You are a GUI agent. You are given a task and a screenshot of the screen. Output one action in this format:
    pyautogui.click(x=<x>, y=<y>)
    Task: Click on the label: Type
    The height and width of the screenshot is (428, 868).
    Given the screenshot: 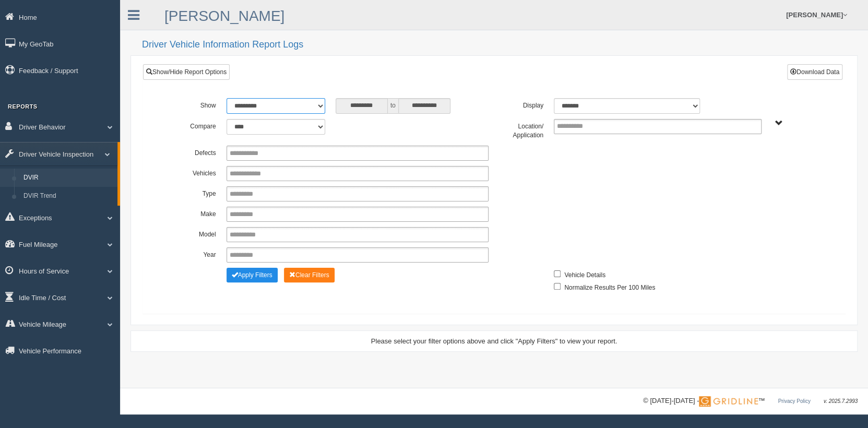 What is the action you would take?
    pyautogui.click(x=193, y=193)
    